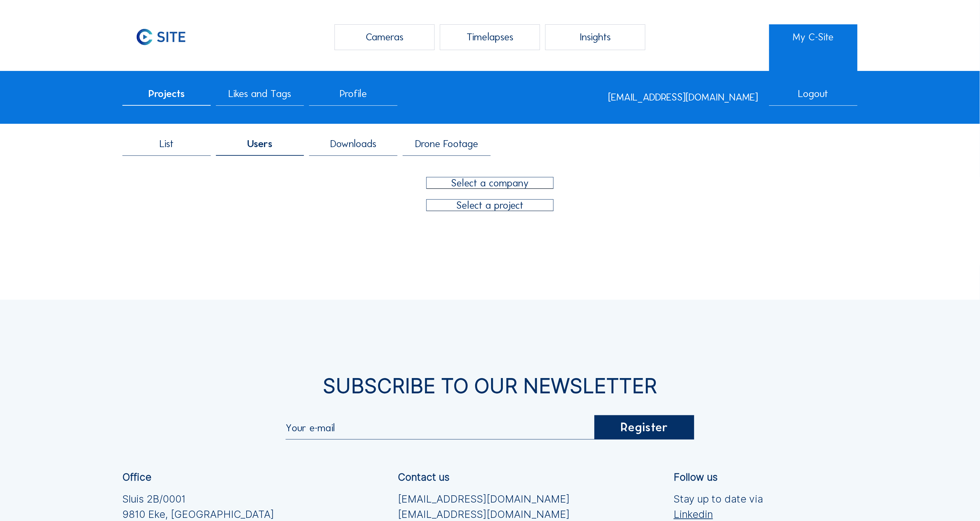  I want to click on div: Register, so click(644, 427).